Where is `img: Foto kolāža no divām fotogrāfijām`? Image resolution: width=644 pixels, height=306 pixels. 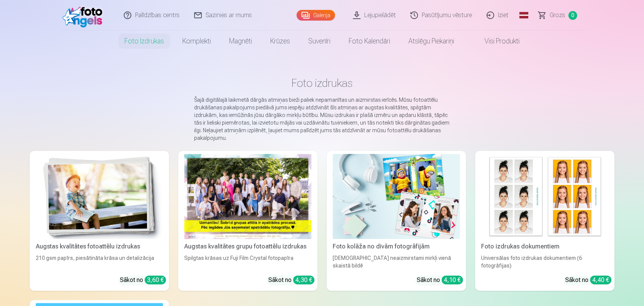
img: Foto kolāža no divām fotogrāfijām is located at coordinates (396, 196).